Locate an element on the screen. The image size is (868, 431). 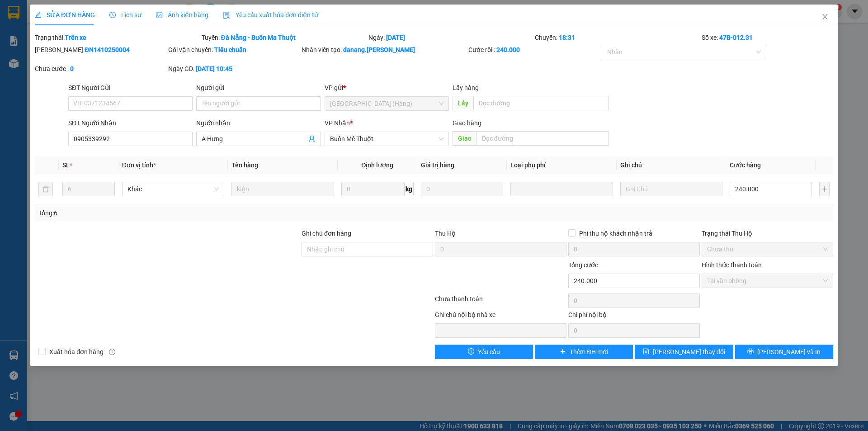
span: Tổng cước is located at coordinates (583, 265).